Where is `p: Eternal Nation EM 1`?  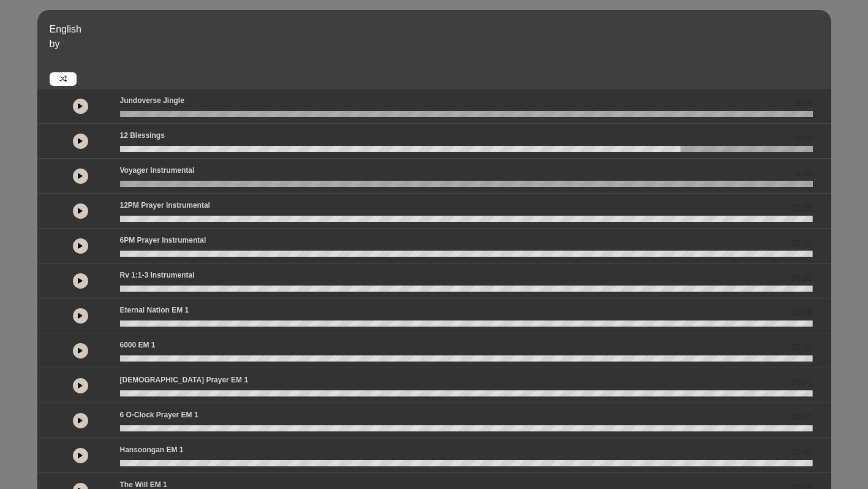 p: Eternal Nation EM 1 is located at coordinates (155, 310).